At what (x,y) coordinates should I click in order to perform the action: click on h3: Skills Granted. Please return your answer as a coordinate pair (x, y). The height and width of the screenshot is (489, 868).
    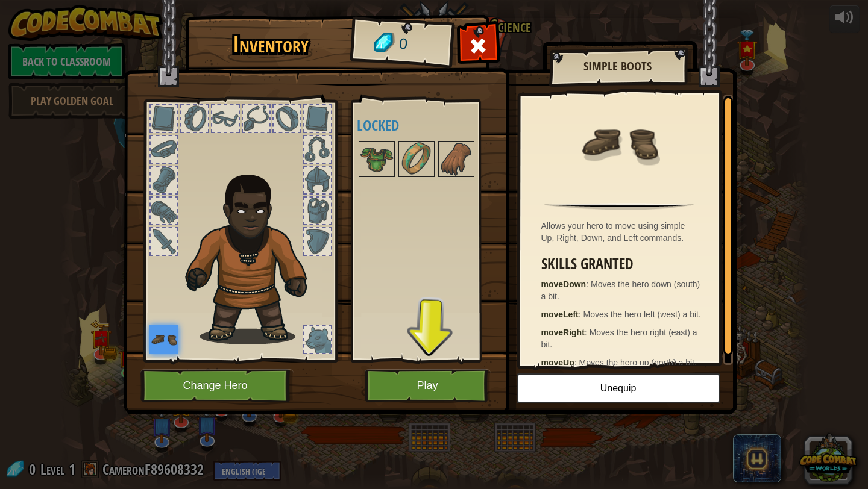
    Looking at the image, I should click on (622, 264).